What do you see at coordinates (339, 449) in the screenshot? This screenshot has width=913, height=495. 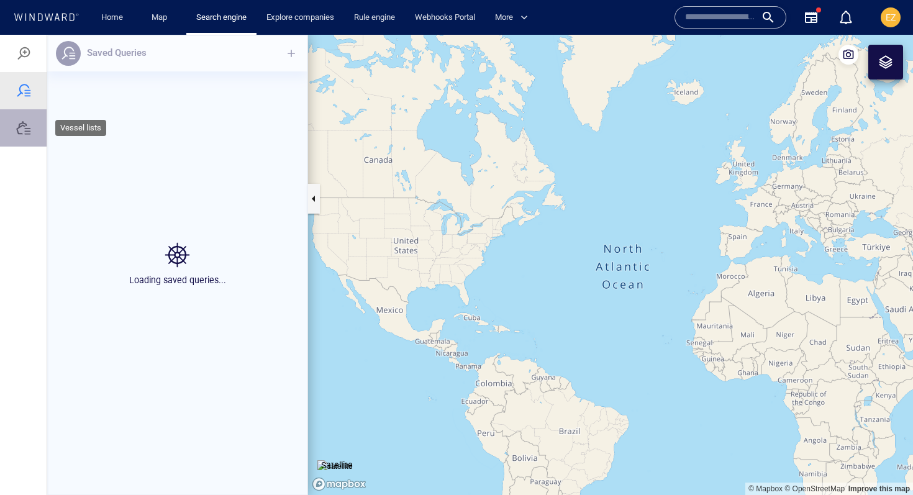 I see `a: Mapbox logo` at bounding box center [339, 449].